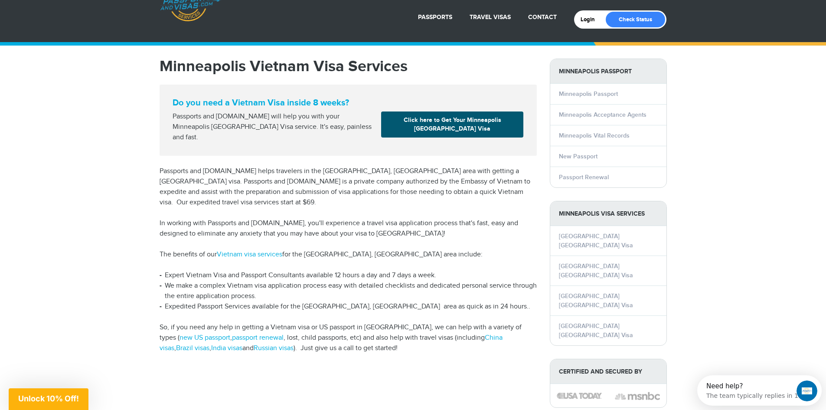 The image size is (826, 410). What do you see at coordinates (227, 348) in the screenshot?
I see `a: India visas` at bounding box center [227, 348].